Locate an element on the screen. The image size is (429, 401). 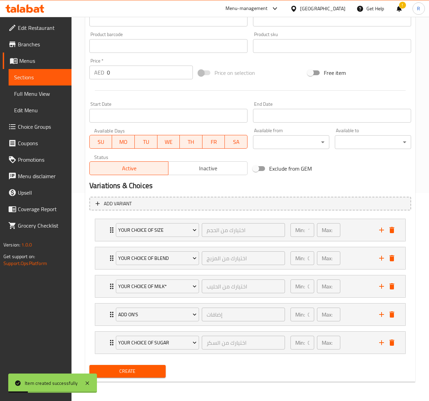
a: Menus is located at coordinates (37, 61).